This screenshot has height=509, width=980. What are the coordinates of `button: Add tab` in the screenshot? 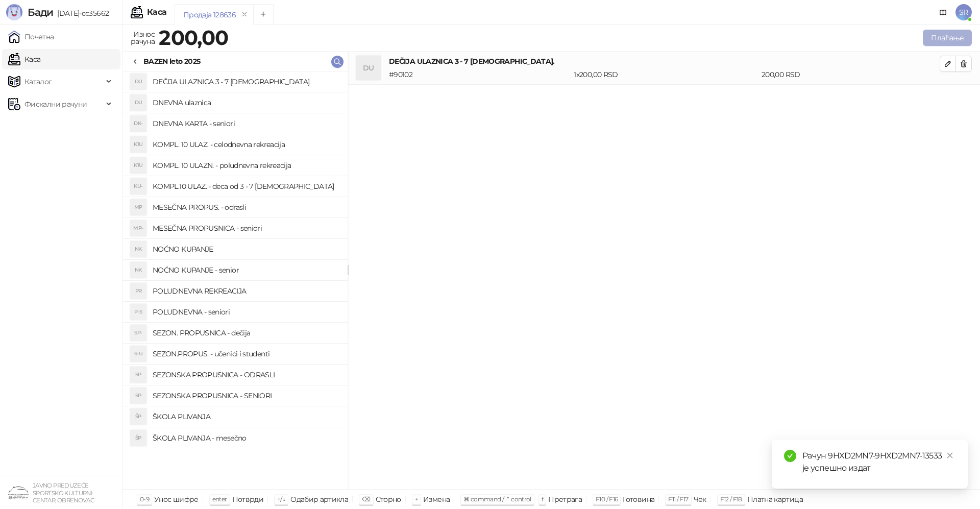 It's located at (263, 15).